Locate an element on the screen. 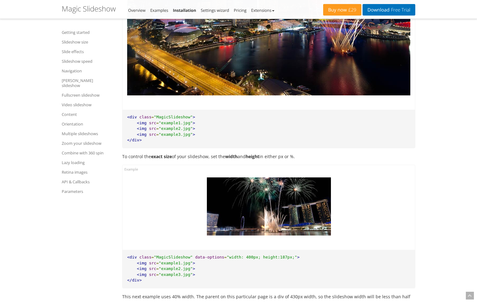  a: Fullscreen slideshow is located at coordinates (88, 95).